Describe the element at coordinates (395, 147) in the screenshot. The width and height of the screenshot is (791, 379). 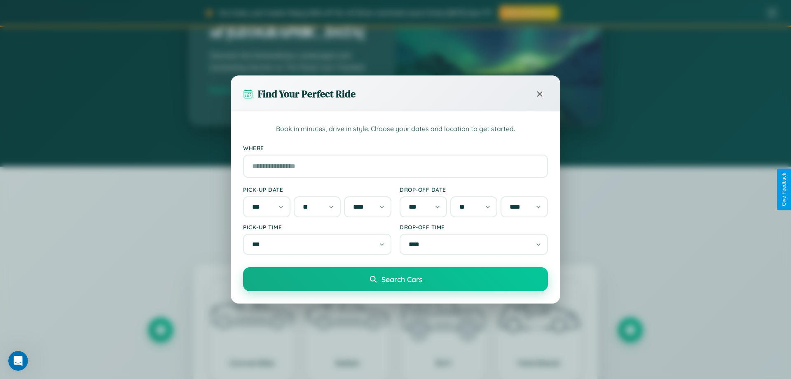
I see `label: Where` at that location.